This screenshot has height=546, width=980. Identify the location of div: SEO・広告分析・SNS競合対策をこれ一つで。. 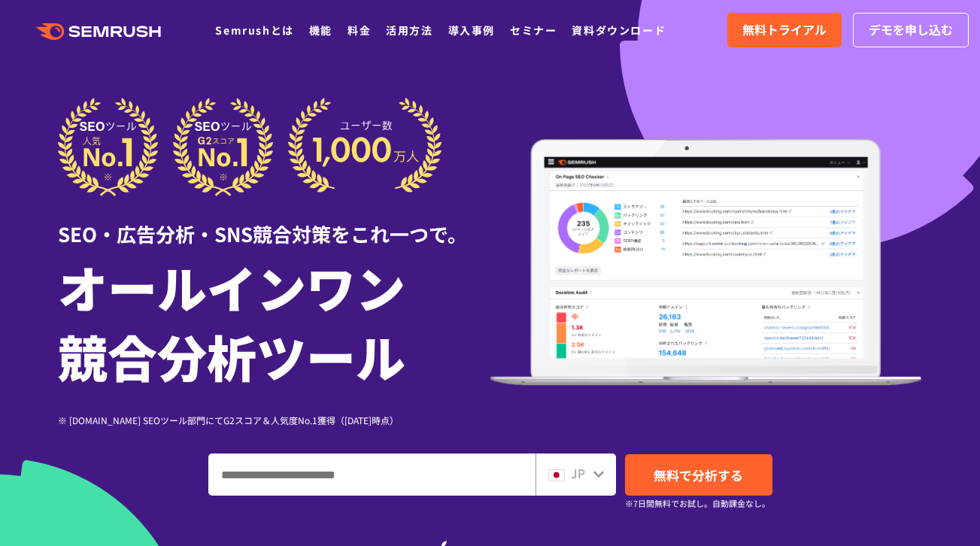
(274, 222).